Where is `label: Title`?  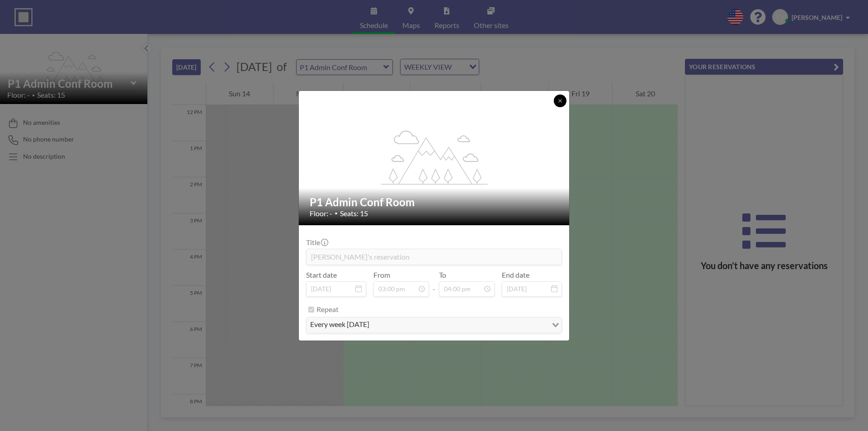 label: Title is located at coordinates (316, 242).